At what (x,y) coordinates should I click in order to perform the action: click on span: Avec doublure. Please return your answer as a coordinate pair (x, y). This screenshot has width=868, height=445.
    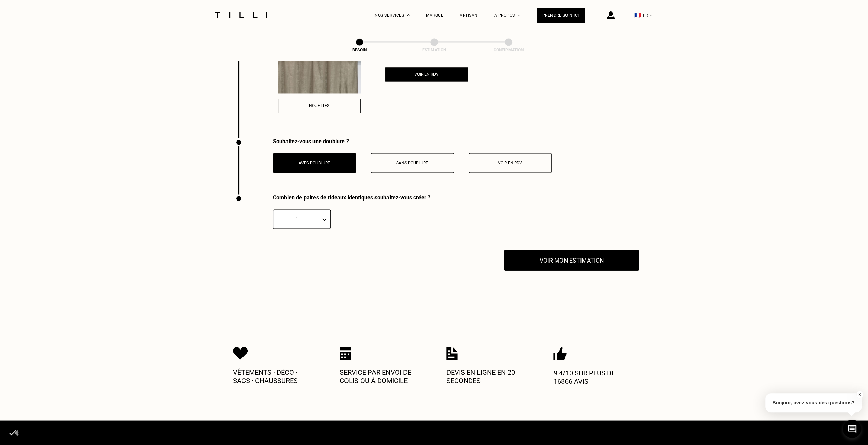
    Looking at the image, I should click on (315, 163).